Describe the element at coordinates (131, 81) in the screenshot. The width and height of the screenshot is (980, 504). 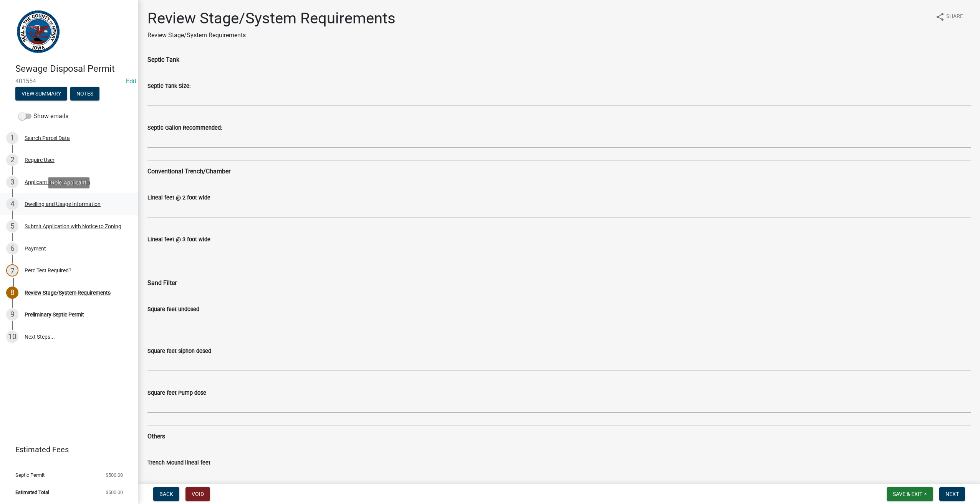
I see `wm-modal-confirm: Edit Application Number` at that location.